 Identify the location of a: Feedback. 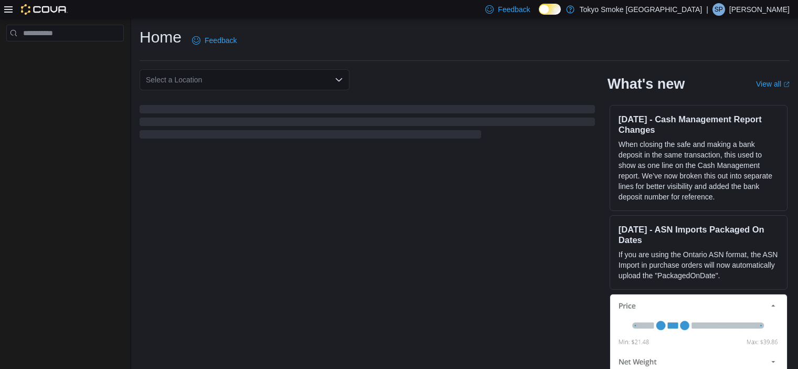
(214, 40).